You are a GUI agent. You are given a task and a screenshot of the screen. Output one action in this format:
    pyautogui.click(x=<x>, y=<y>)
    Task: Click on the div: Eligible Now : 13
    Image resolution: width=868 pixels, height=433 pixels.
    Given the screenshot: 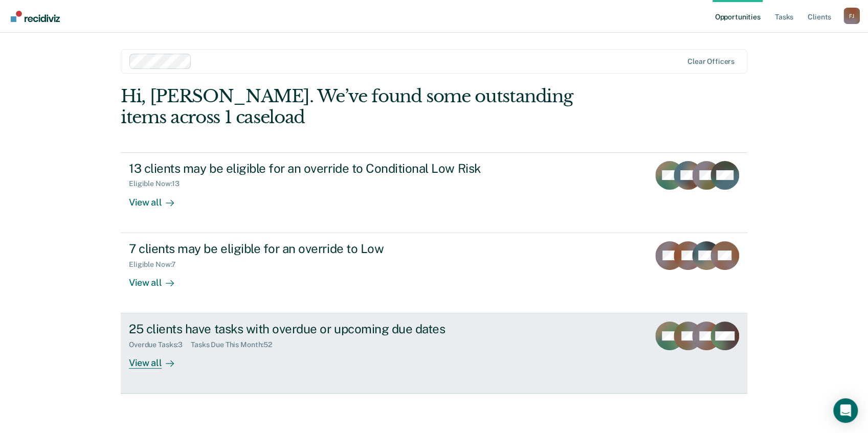 What is the action you would take?
    pyautogui.click(x=158, y=184)
    